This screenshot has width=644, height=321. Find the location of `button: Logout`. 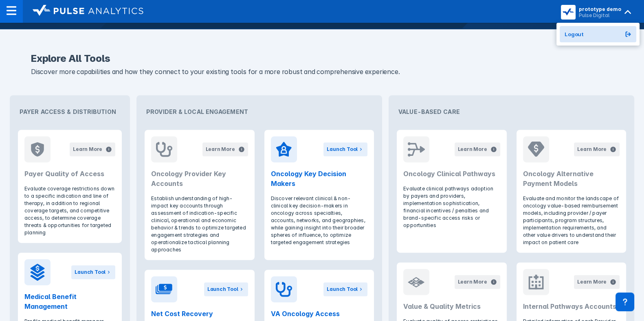

button: Logout is located at coordinates (598, 34).